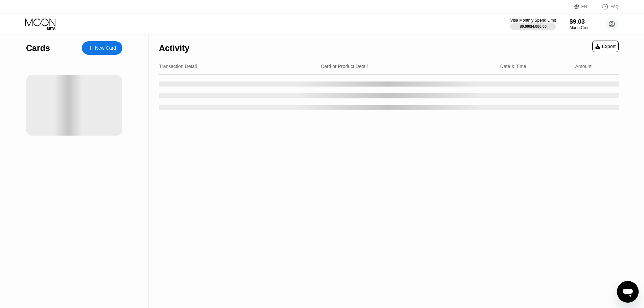 The image size is (644, 308). Describe the element at coordinates (584, 7) in the screenshot. I see `div: EN` at that location.